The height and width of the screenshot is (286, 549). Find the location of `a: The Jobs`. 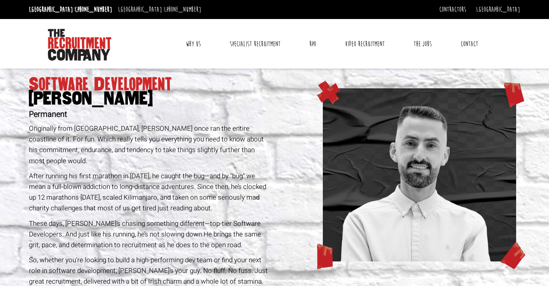

a: The Jobs is located at coordinates (422, 44).